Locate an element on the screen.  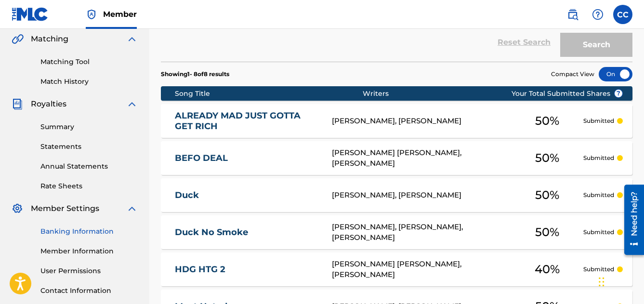
a: Contact Information is located at coordinates (89, 291).